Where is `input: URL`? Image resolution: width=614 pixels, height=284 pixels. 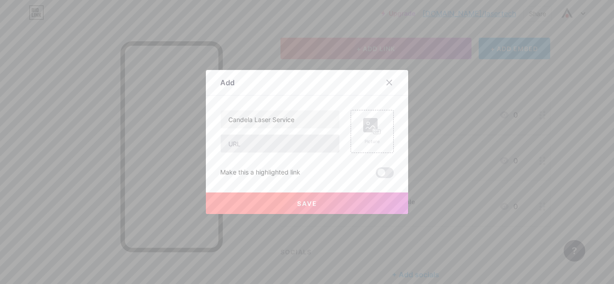
input: URL is located at coordinates (280, 144).